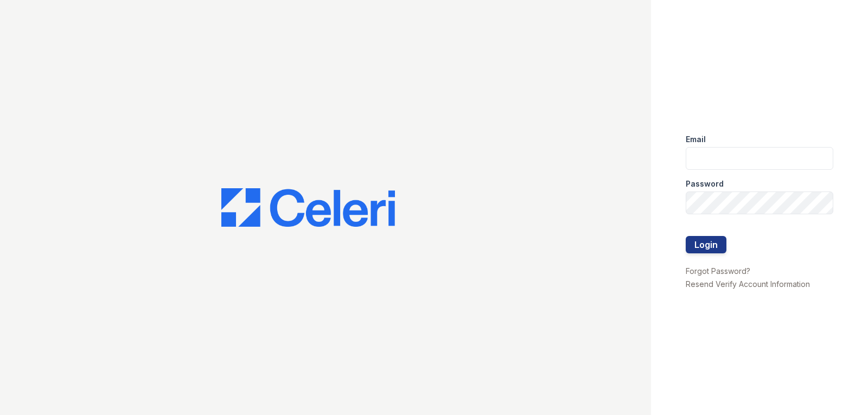 This screenshot has width=868, height=415. Describe the element at coordinates (704, 184) in the screenshot. I see `label: Password` at that location.